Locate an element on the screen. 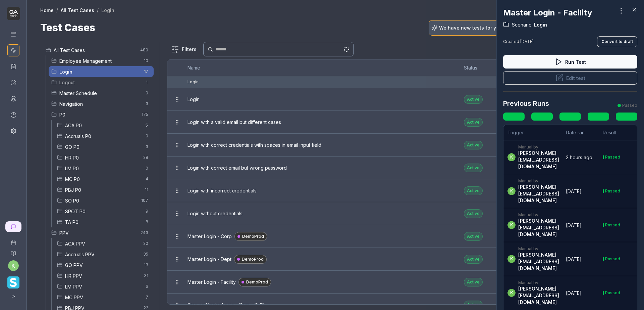 The image size is (644, 310). button: Run Test is located at coordinates (570, 62).